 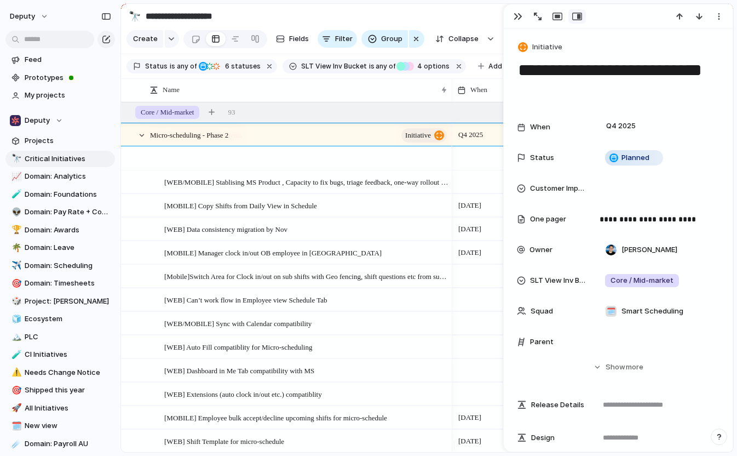 What do you see at coordinates (68, 390) in the screenshot?
I see `span: Shipped this year` at bounding box center [68, 390].